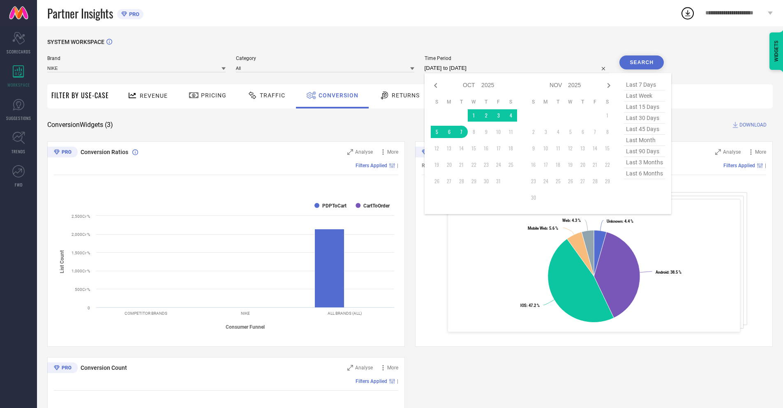 The width and height of the screenshot is (783, 408). I want to click on td: Mon Oct 27 2025, so click(449, 181).